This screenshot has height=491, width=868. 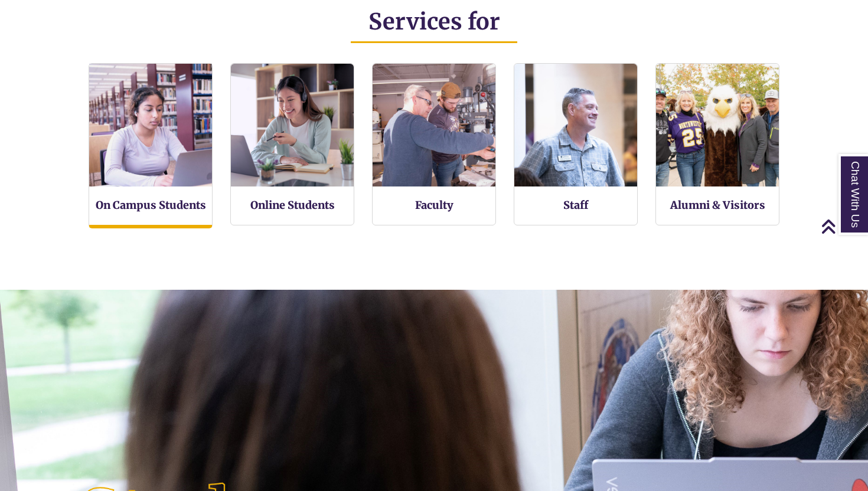 What do you see at coordinates (434, 205) in the screenshot?
I see `a: Faculty` at bounding box center [434, 205].